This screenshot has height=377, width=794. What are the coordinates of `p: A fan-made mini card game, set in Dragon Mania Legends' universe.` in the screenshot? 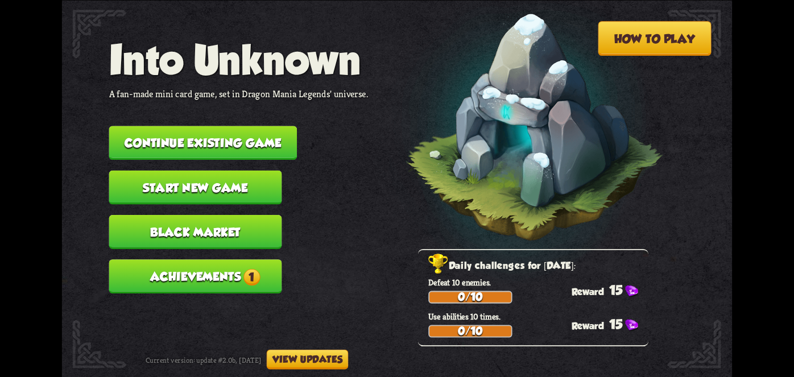 It's located at (239, 93).